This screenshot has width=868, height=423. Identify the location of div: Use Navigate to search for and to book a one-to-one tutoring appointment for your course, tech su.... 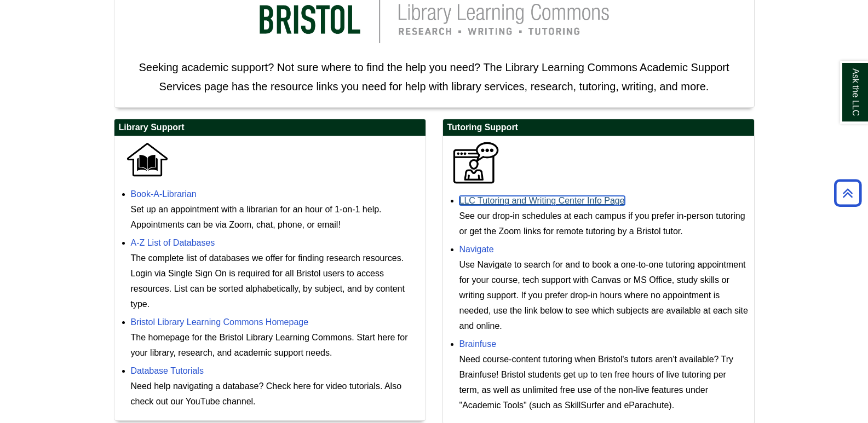
(604, 296).